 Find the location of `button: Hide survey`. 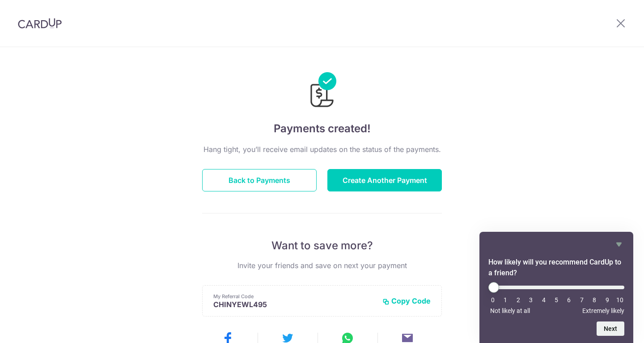

button: Hide survey is located at coordinates (619, 244).